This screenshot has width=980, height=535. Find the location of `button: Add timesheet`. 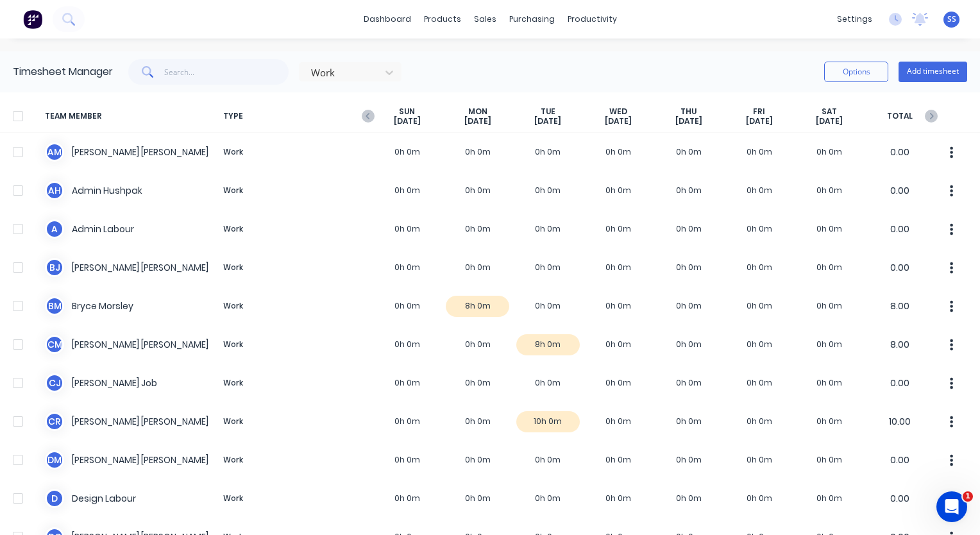

button: Add timesheet is located at coordinates (933, 72).